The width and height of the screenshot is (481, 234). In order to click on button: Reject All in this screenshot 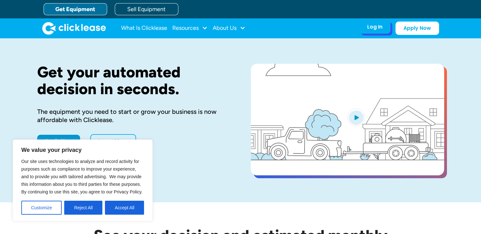, I will do `click(83, 208)`.